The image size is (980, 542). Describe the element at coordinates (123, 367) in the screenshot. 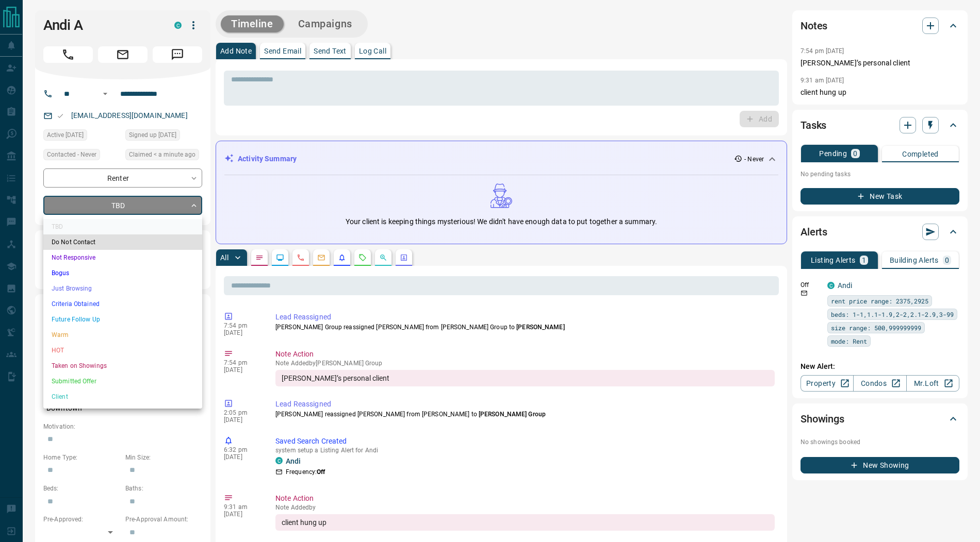

I see `li: Taken on Showings` at that location.